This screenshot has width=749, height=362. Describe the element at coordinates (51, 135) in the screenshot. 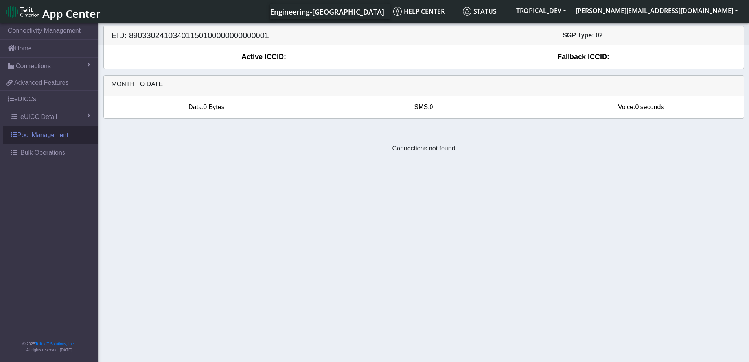

I see `a: Pool Management` at that location.